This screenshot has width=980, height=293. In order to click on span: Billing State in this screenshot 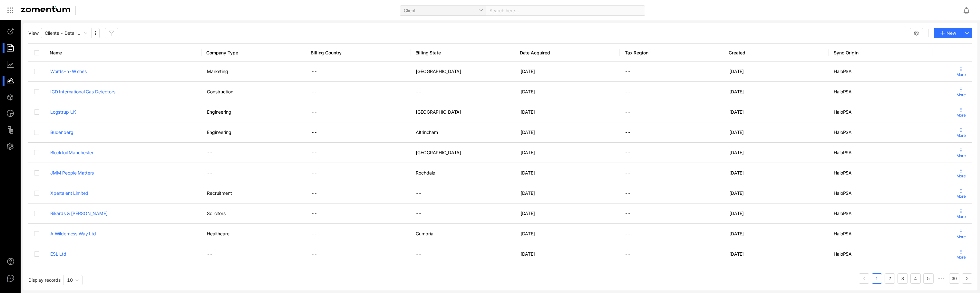, I will do `click(462, 53)`.